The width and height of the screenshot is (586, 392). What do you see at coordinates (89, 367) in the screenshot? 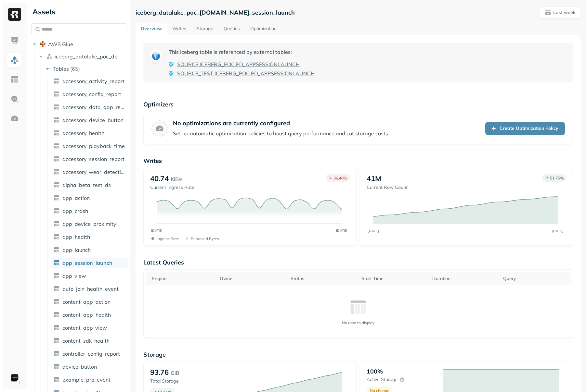
I see `a: device_button` at bounding box center [89, 367].